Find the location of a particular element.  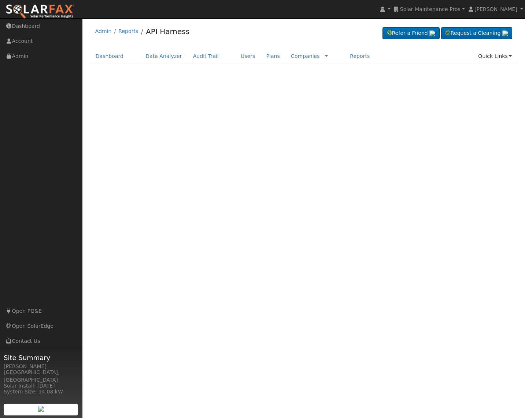

a: Audit Trail is located at coordinates (206, 56).